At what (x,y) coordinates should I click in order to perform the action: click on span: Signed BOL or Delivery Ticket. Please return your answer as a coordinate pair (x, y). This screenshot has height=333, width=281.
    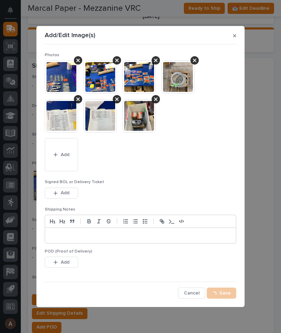
    Looking at the image, I should click on (74, 182).